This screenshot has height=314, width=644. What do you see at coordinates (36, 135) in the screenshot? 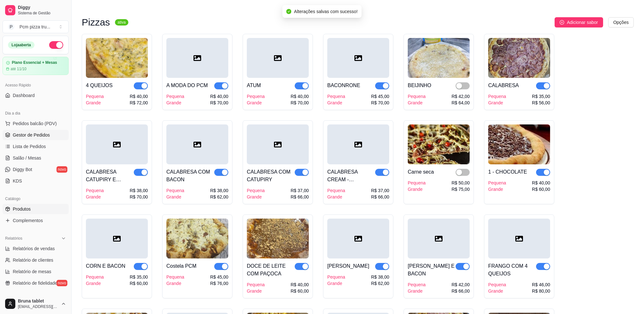
I see `a: Gestor de Pedidos` at bounding box center [36, 135].